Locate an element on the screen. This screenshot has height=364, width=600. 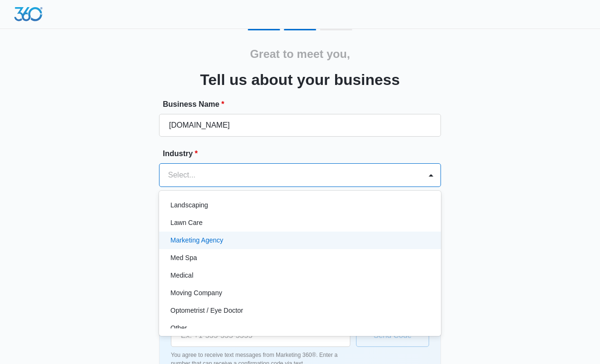
label: Business Name is located at coordinates (304, 104).